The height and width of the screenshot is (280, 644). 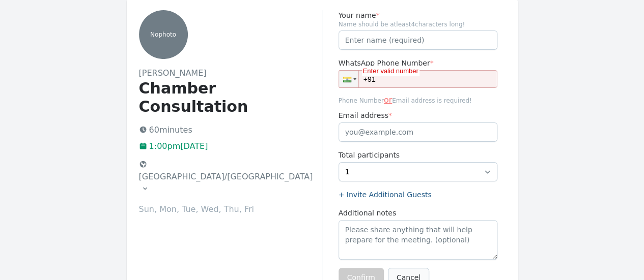 What do you see at coordinates (164, 34) in the screenshot?
I see `p: No photo` at bounding box center [164, 34].